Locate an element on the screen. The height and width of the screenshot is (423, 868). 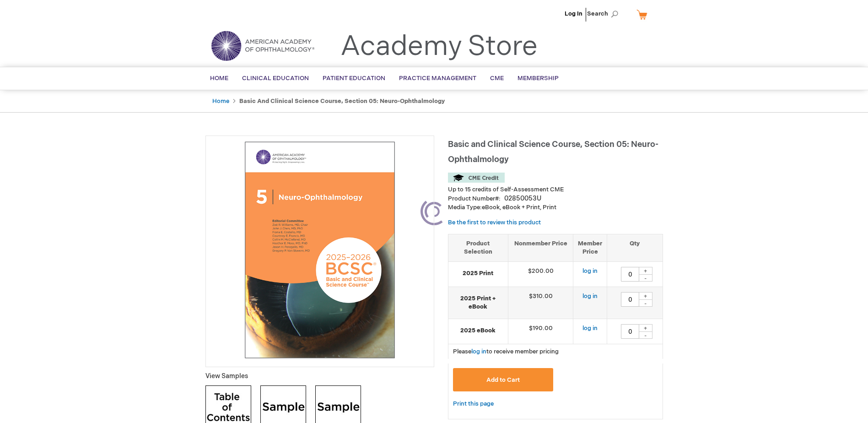
a: Academy Store is located at coordinates (439, 46).